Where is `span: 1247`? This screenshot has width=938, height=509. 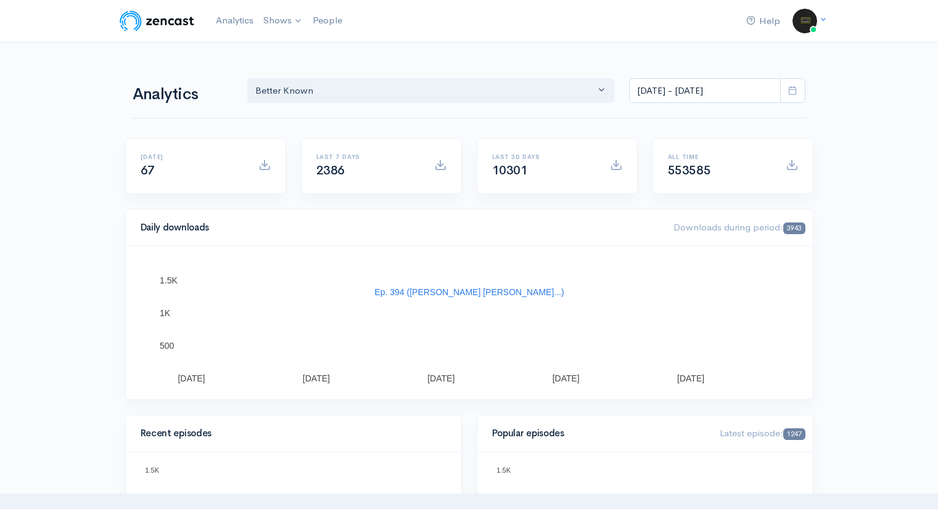
span: 1247 is located at coordinates (794, 434).